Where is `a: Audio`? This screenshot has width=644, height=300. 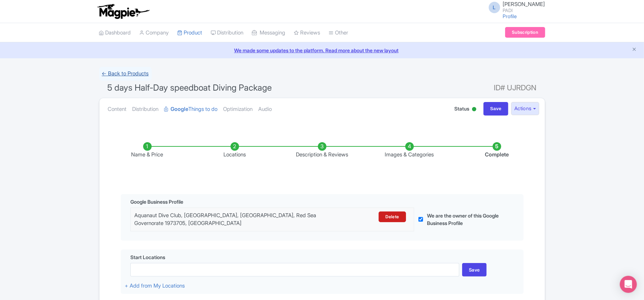
a: Audio is located at coordinates (265, 109).